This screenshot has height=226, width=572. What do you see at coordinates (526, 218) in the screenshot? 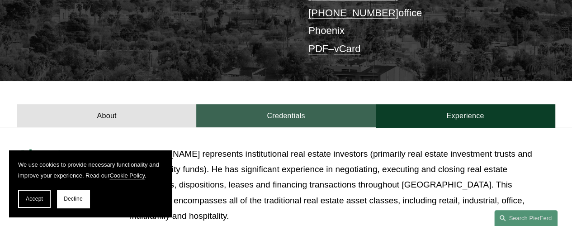
I see `a: Search this site` at bounding box center [526, 218].